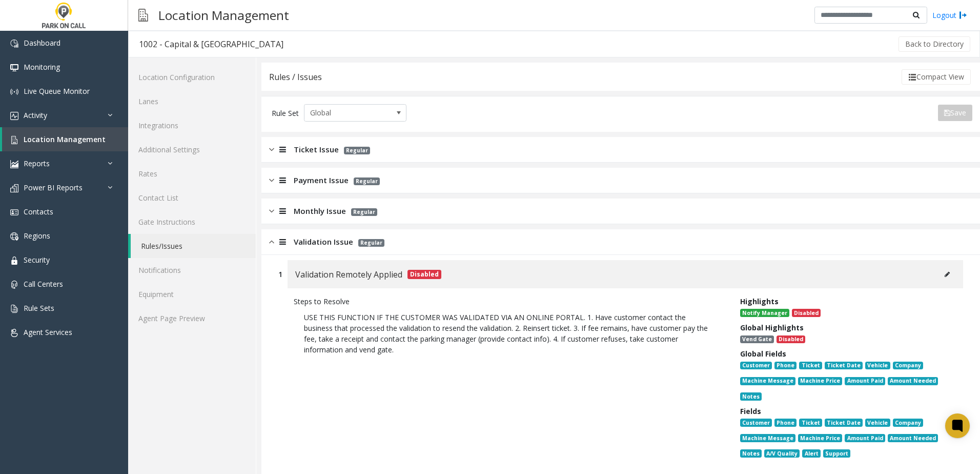 The height and width of the screenshot is (474, 980). What do you see at coordinates (53, 187) in the screenshot?
I see `span: Power BI Reports` at bounding box center [53, 187].